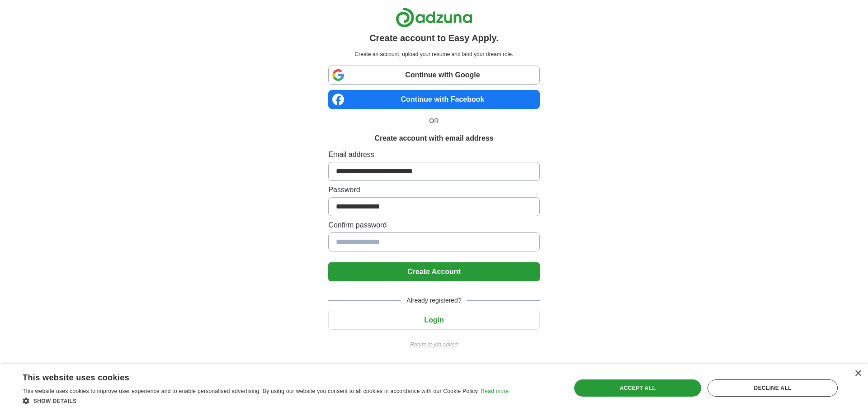 This screenshot has width=868, height=412. I want to click on div: Accept all, so click(638, 388).